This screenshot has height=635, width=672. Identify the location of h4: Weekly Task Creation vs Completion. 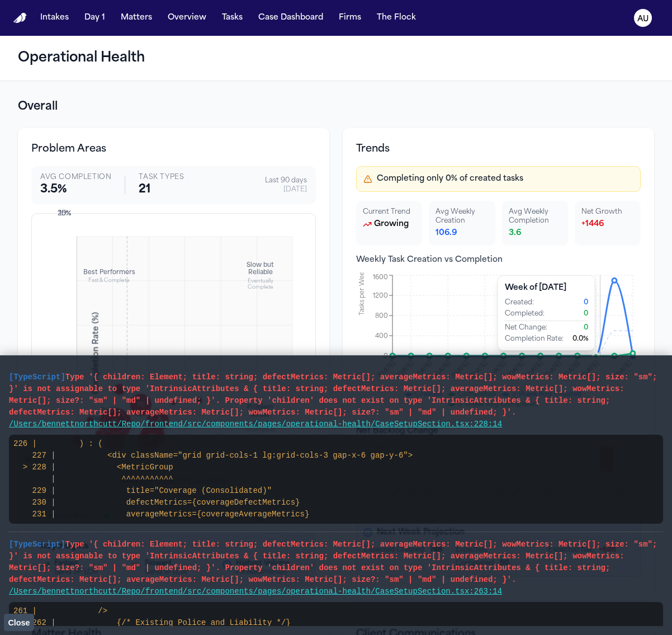
(498, 260).